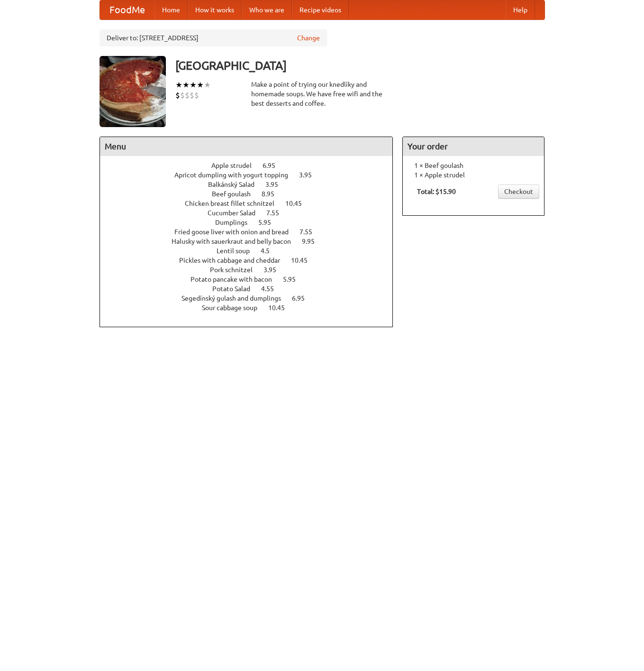 The image size is (644, 671). Describe the element at coordinates (252, 270) in the screenshot. I see `a: Pork schnitzel 3.95` at that location.